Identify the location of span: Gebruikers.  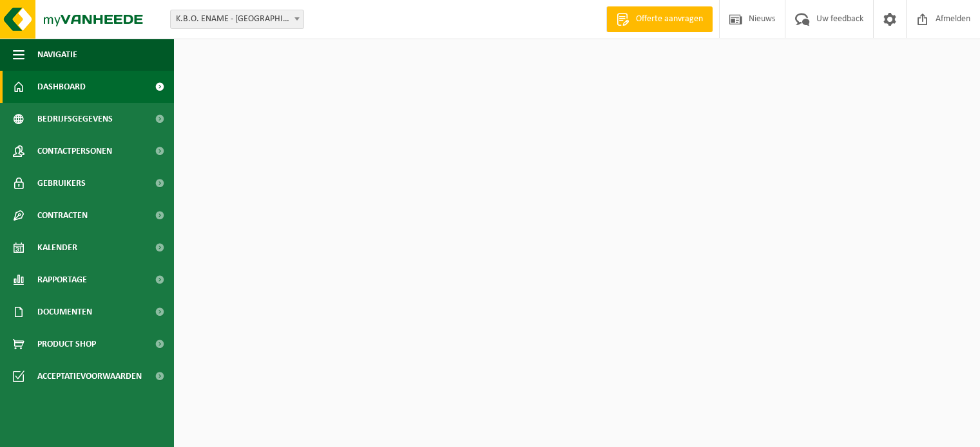
(61, 183).